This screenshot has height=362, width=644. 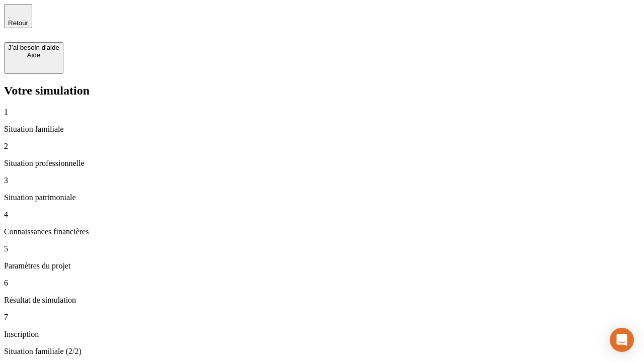 What do you see at coordinates (34, 47) in the screenshot?
I see `div: J’ai besoin d'aide` at bounding box center [34, 47].